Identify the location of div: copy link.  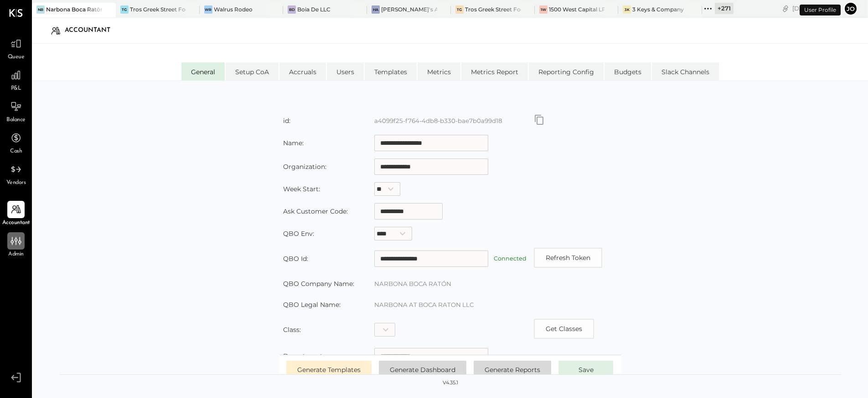
(786, 8).